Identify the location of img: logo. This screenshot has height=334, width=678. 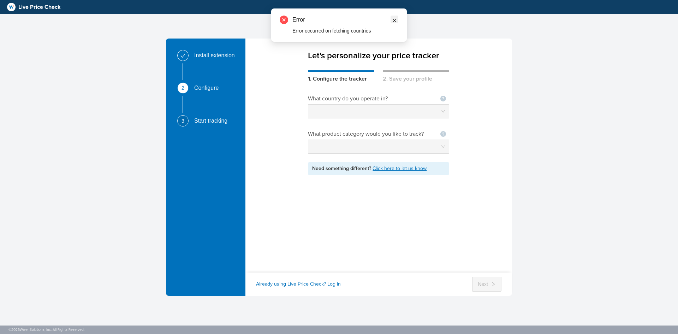
(11, 7).